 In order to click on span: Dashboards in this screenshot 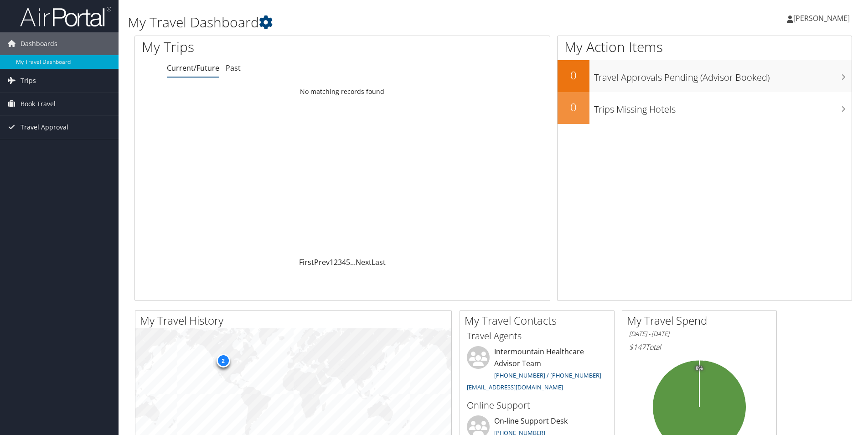, I will do `click(39, 44)`.